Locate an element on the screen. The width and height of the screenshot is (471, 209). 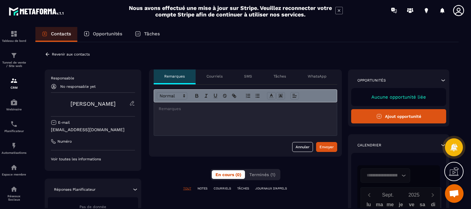
a: Opportunités is located at coordinates (103, 34).